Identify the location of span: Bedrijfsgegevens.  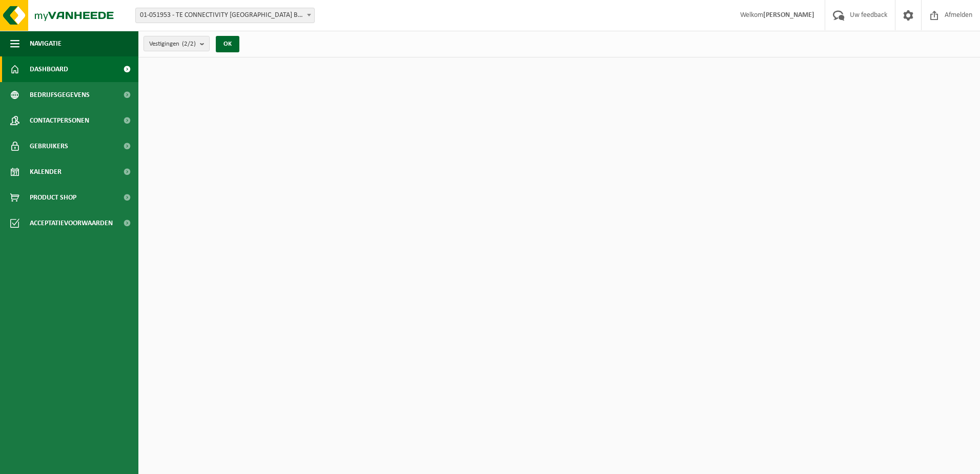
(60, 95).